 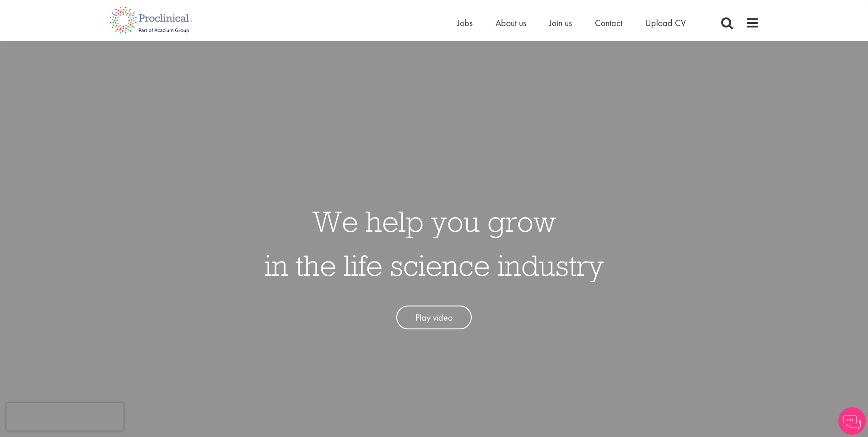 I want to click on a: Upload CV, so click(x=666, y=23).